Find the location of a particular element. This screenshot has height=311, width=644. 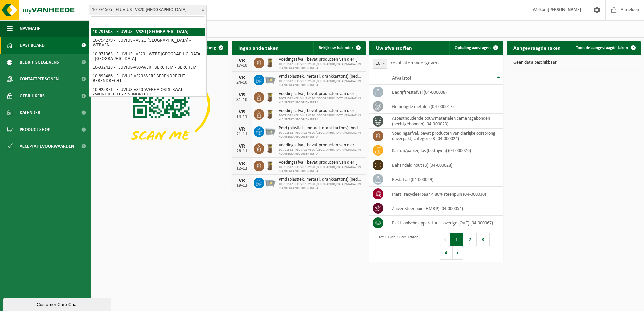

td: voedingsafval, bevat producten van dierlijke oorsprong, onverpakt, categorie 3 (04-000024) is located at coordinates (445, 136).